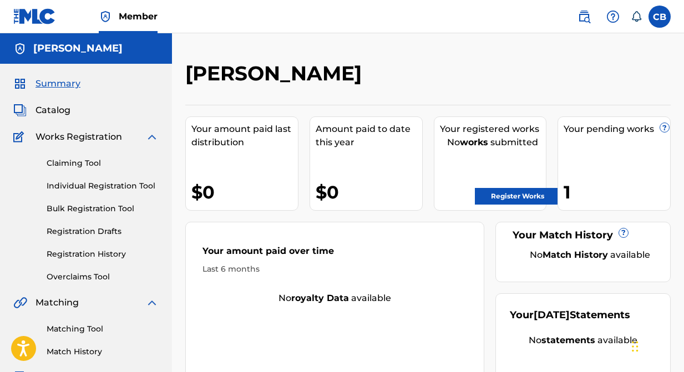 This screenshot has width=684, height=372. Describe the element at coordinates (474, 142) in the screenshot. I see `strong: works` at that location.